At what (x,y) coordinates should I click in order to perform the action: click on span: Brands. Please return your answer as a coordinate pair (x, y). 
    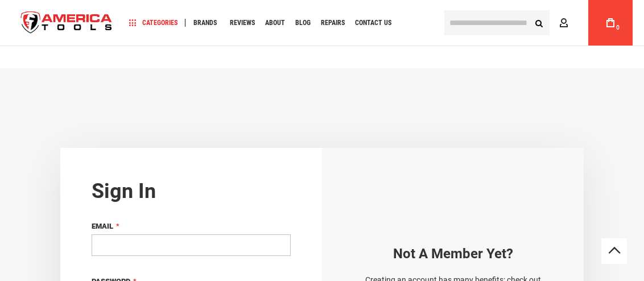
    Looking at the image, I should click on (205, 23).